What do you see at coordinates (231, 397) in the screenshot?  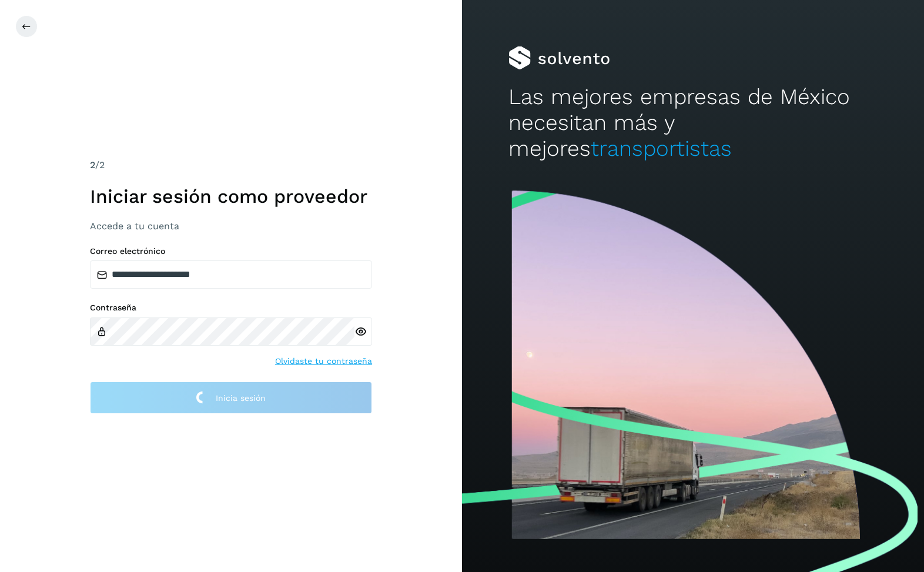 I see `button: Inicia sesión` at bounding box center [231, 397].